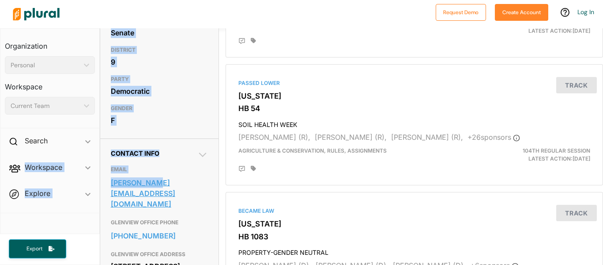  Describe the element at coordinates (34, 248) in the screenshot. I see `span: Export` at that location.